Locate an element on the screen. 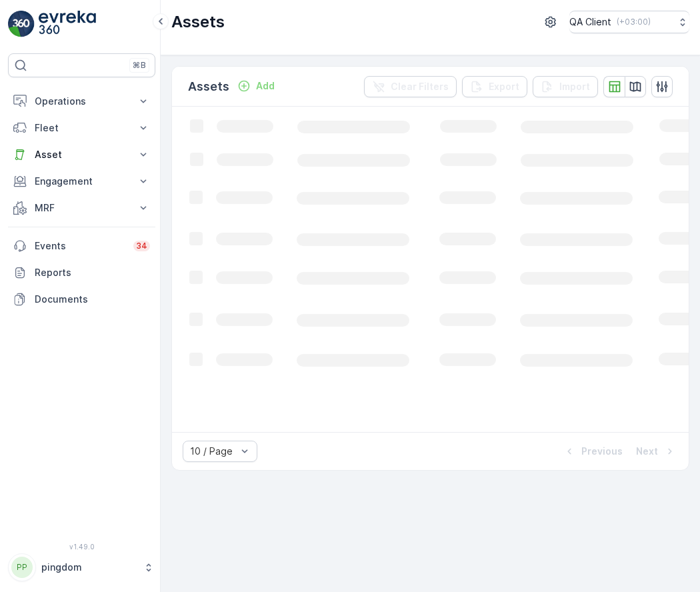 The width and height of the screenshot is (700, 592). img: logo is located at coordinates (21, 24).